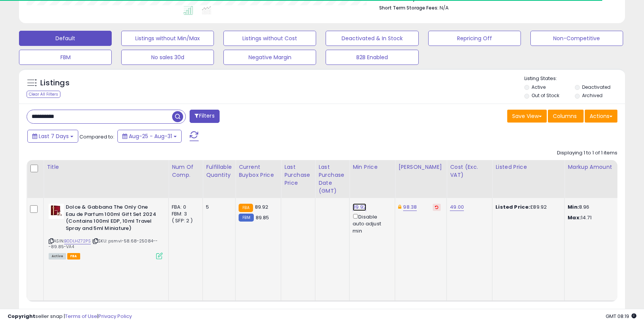 Image resolution: width=644 pixels, height=324 pixels. What do you see at coordinates (150, 136) in the screenshot?
I see `span: Aug-25 - Aug-31` at bounding box center [150, 136].